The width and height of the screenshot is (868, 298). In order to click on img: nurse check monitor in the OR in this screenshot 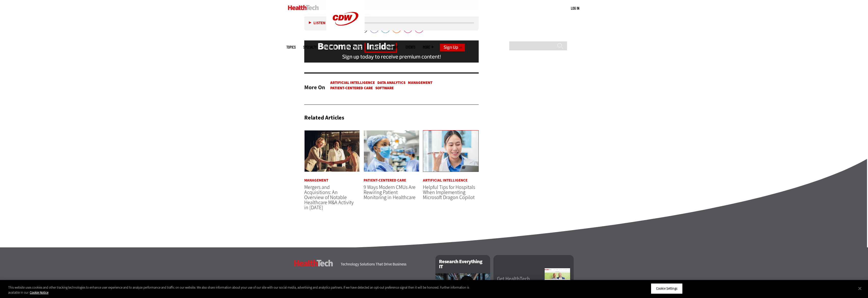, I will do `click(392, 151)`.